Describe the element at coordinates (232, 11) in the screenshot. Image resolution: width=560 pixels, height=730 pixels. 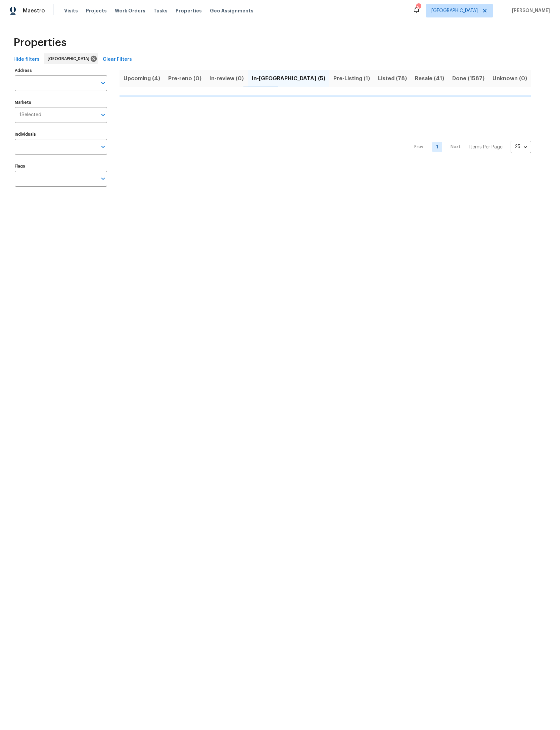
I see `span: Geo Assignments` at that location.